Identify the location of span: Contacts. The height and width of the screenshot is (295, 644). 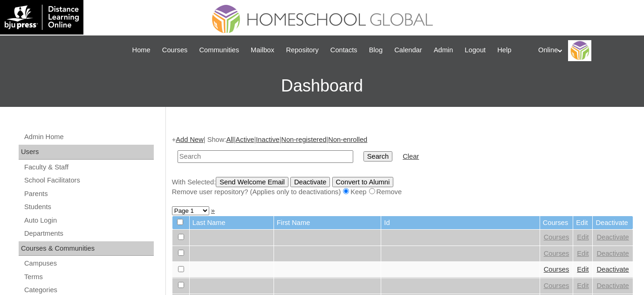
(344, 50).